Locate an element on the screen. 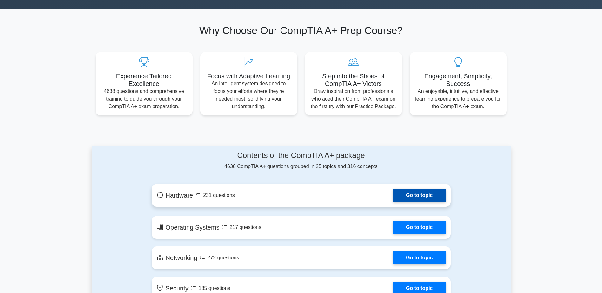 This screenshot has width=602, height=293. h2: Why Choose Our CompTIA A+ Prep Course? is located at coordinates (301, 30).